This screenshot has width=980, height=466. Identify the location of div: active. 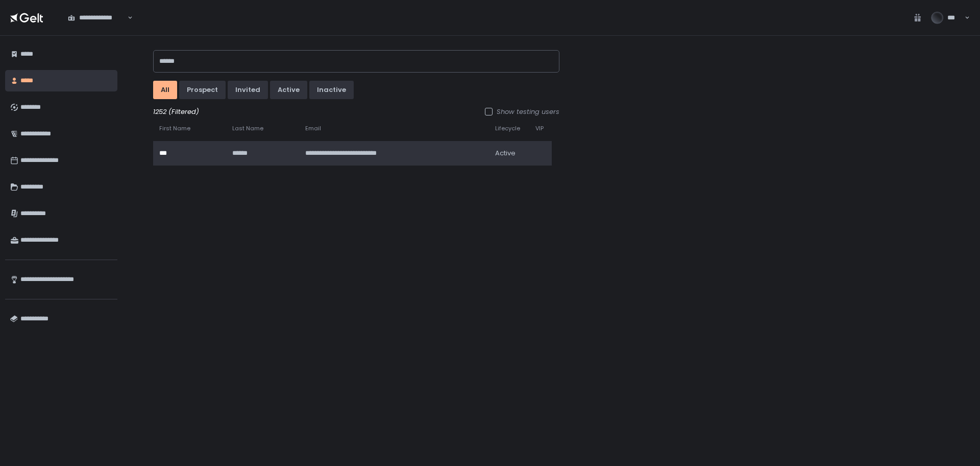
(289, 90).